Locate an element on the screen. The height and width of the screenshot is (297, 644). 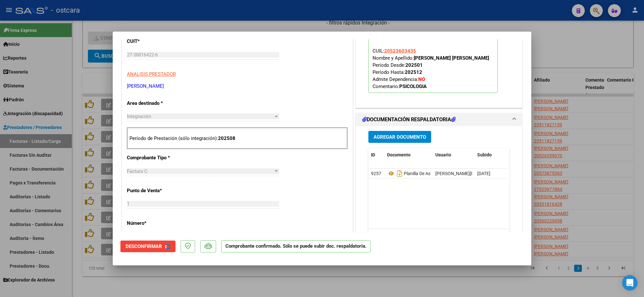
span: Factura C is located at coordinates (137, 171).